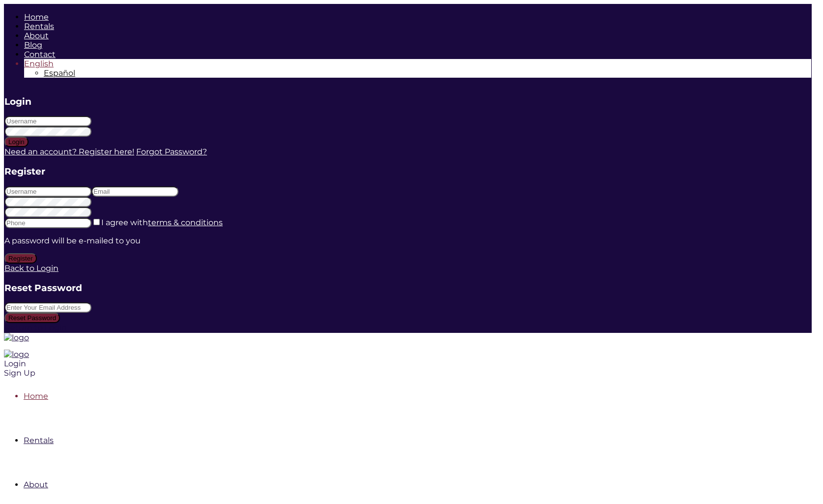  I want to click on a: Switch to English, so click(39, 63).